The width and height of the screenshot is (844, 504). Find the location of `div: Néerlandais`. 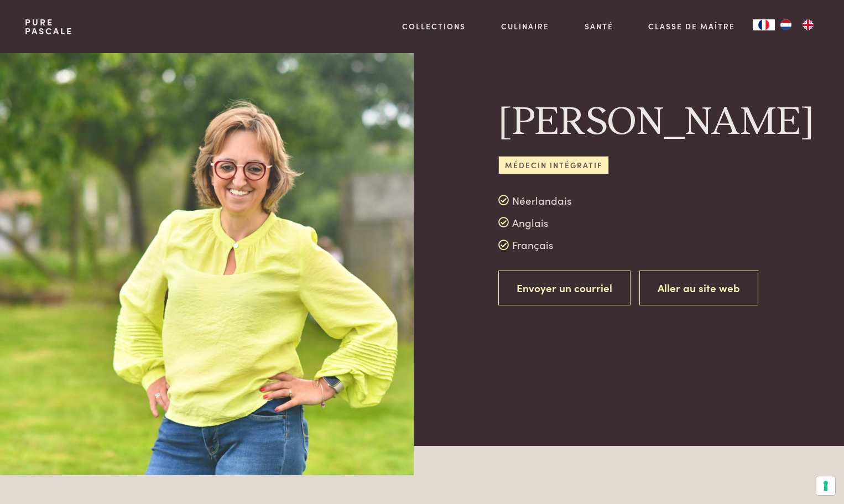

div: Néerlandais is located at coordinates (659, 200).